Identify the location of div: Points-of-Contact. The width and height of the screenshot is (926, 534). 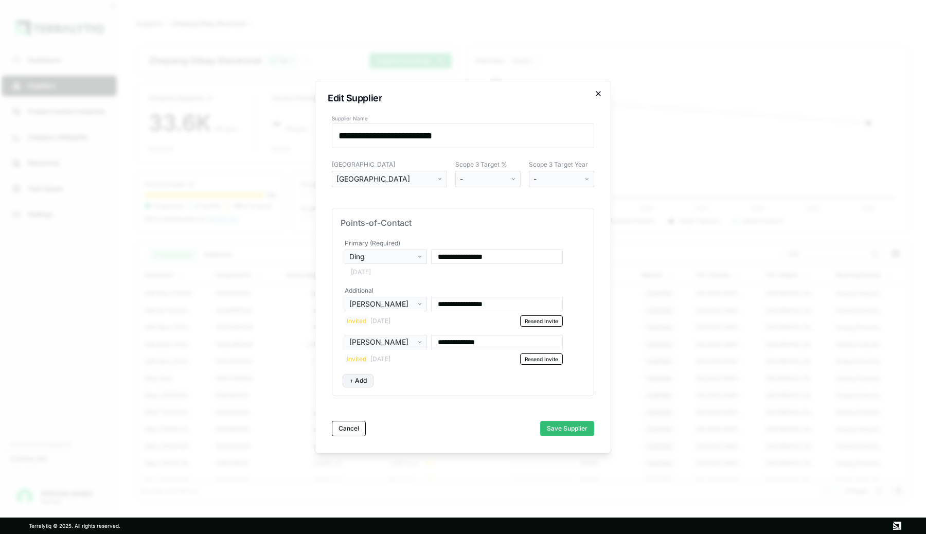
(463, 223).